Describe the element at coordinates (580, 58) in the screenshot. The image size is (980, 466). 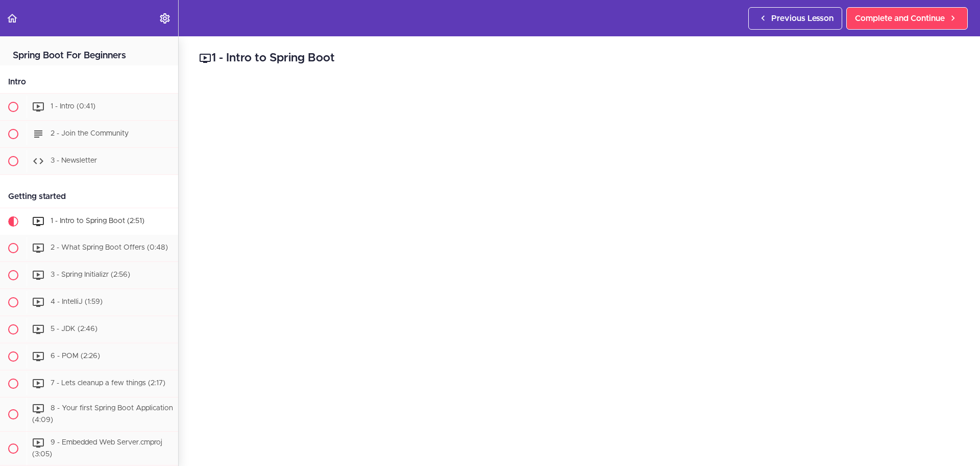
I see `h2: 1 - Intro to Spring Boot` at that location.